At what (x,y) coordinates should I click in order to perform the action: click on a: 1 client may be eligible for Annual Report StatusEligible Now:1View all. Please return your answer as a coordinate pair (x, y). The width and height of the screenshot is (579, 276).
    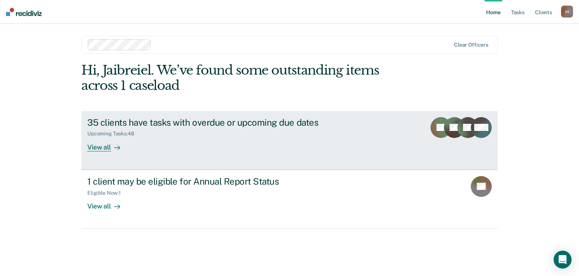
    Looking at the image, I should click on (290, 199).